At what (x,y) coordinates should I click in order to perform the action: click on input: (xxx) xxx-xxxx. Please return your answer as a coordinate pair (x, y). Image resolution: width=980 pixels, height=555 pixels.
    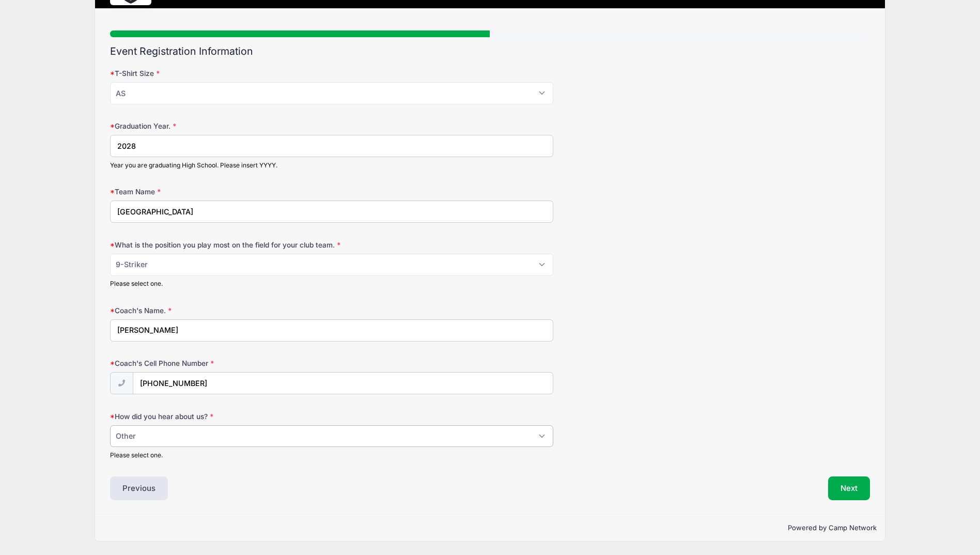
    Looking at the image, I should click on (343, 383).